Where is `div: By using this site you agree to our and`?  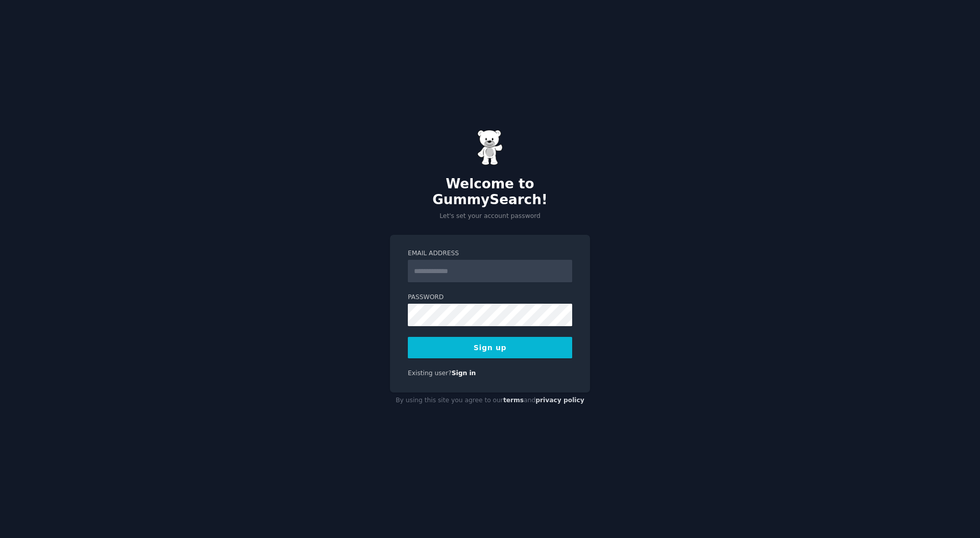 div: By using this site you agree to our and is located at coordinates (490, 400).